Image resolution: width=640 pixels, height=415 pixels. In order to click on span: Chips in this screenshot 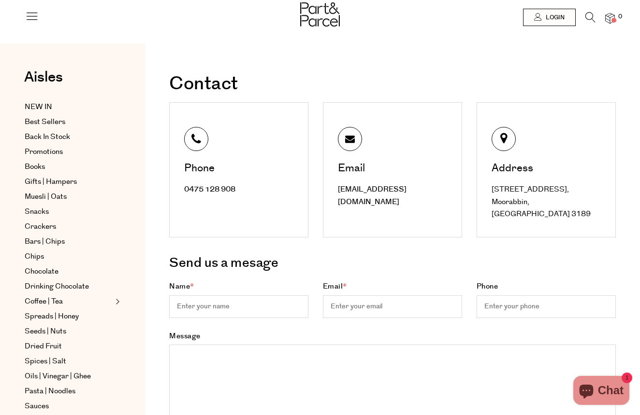, I will do `click(34, 257)`.